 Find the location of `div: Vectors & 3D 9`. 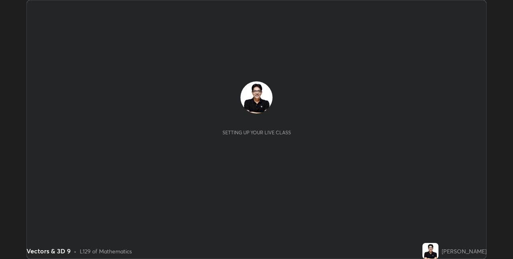

div: Vectors & 3D 9 is located at coordinates (48, 251).